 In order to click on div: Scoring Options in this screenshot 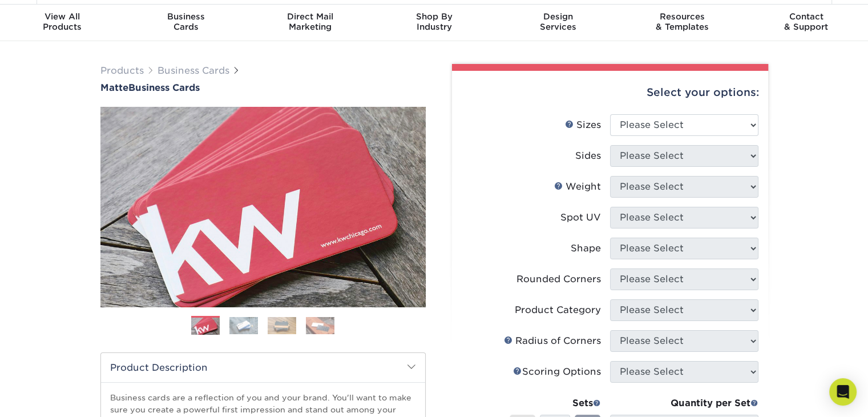, I will do `click(557, 372)`.